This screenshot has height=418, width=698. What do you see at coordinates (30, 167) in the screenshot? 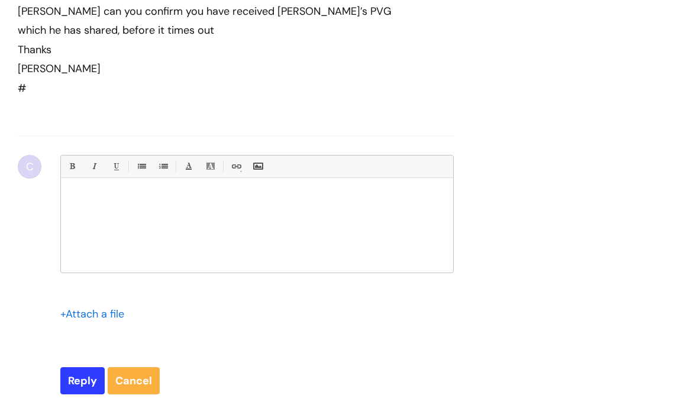
I see `div: C` at bounding box center [30, 167].